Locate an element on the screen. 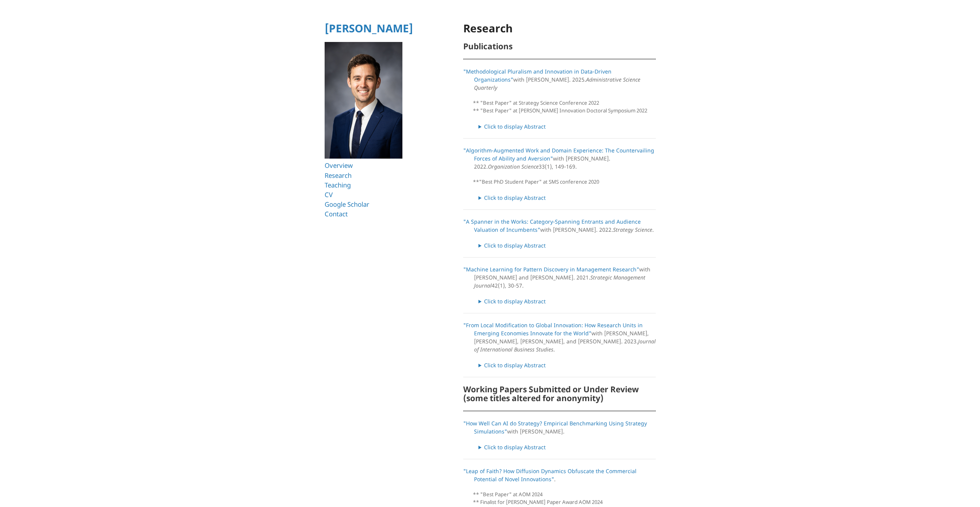 The width and height of the screenshot is (980, 507). a: Contact is located at coordinates (336, 213).